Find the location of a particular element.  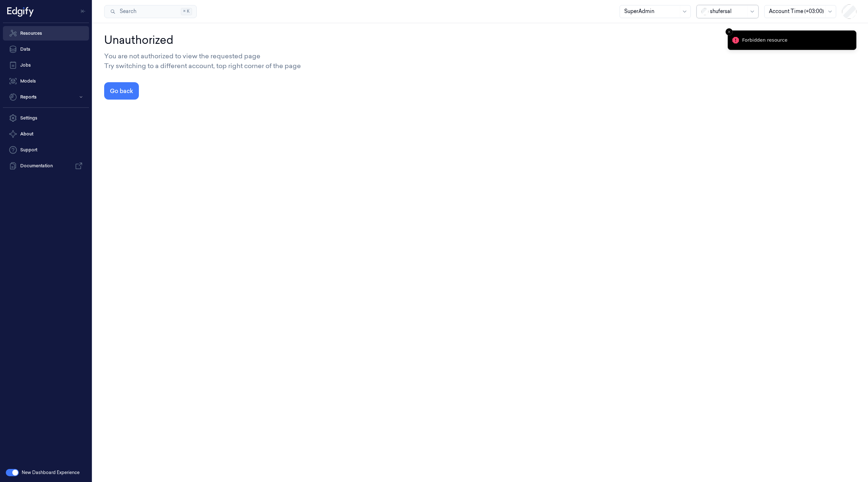

button: Toggle Navigation is located at coordinates (83, 11).